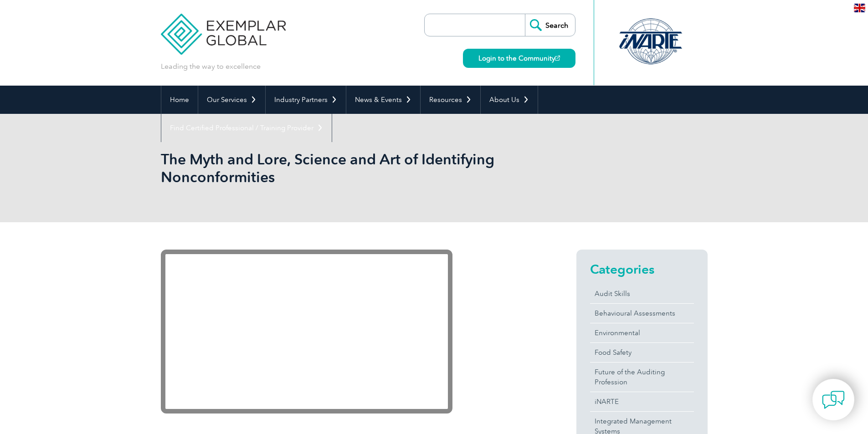 The image size is (868, 434). Describe the element at coordinates (306, 100) in the screenshot. I see `a: Industry Partners` at that location.